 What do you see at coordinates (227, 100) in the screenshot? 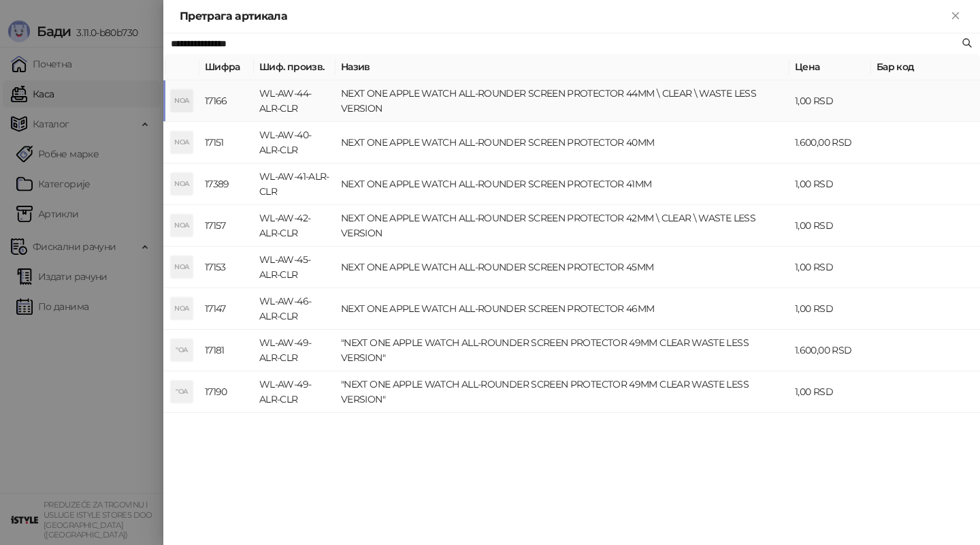
I see `td: 17166` at bounding box center [227, 100].